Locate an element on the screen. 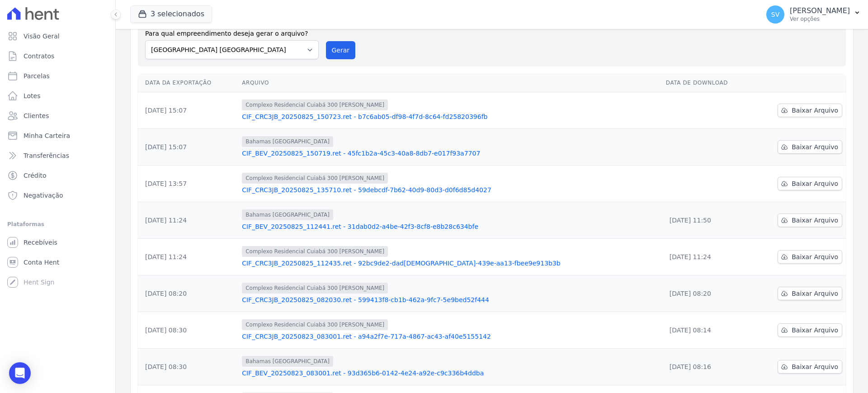 The image size is (868, 393). span: SV is located at coordinates (776, 14).